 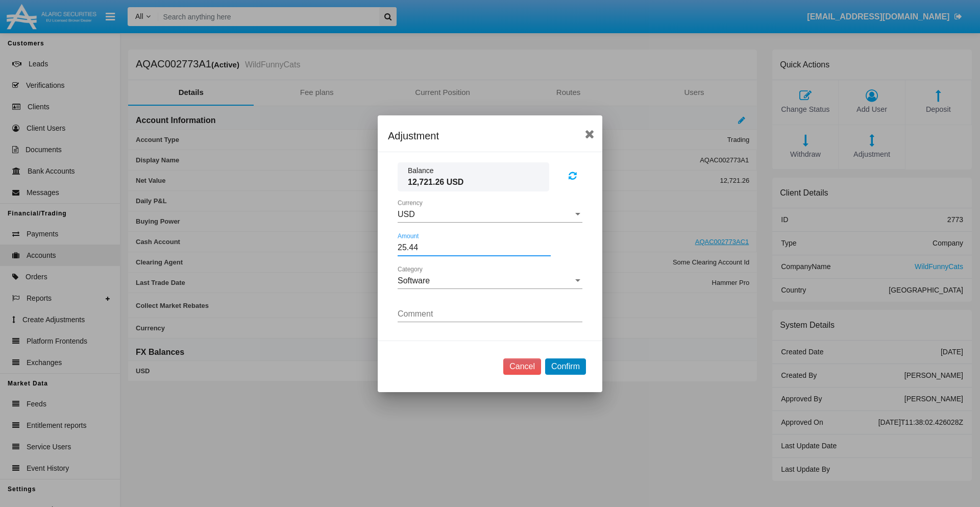 I want to click on button: Confirm, so click(x=566, y=367).